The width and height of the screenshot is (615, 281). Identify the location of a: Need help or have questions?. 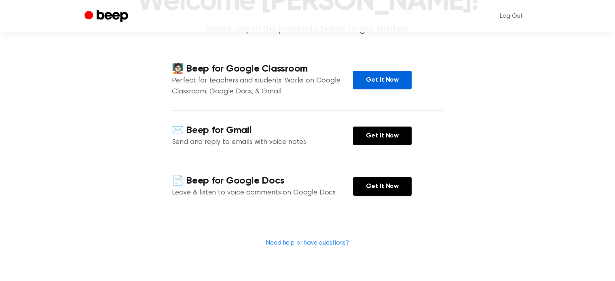
(307, 243).